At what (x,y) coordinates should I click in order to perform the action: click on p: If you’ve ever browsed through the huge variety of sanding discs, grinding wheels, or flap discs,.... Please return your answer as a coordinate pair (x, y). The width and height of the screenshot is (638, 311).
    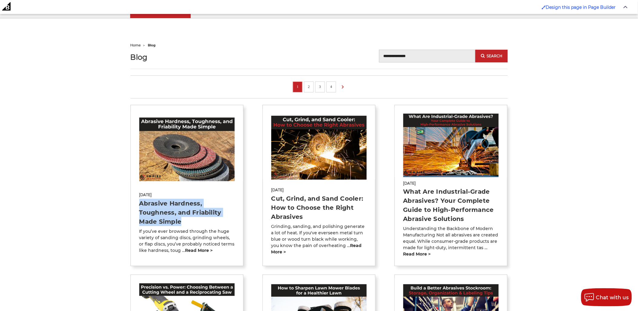
    Looking at the image, I should click on (187, 241).